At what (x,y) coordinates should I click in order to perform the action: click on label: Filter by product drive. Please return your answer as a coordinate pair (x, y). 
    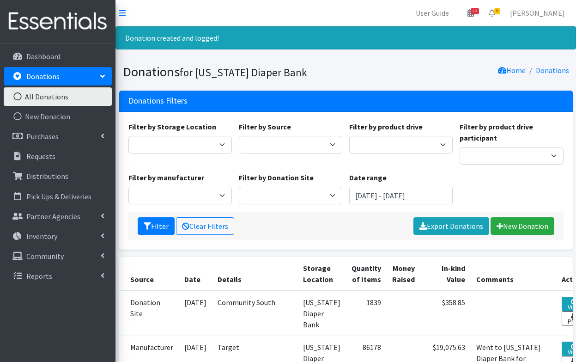
    Looking at the image, I should click on (386, 127).